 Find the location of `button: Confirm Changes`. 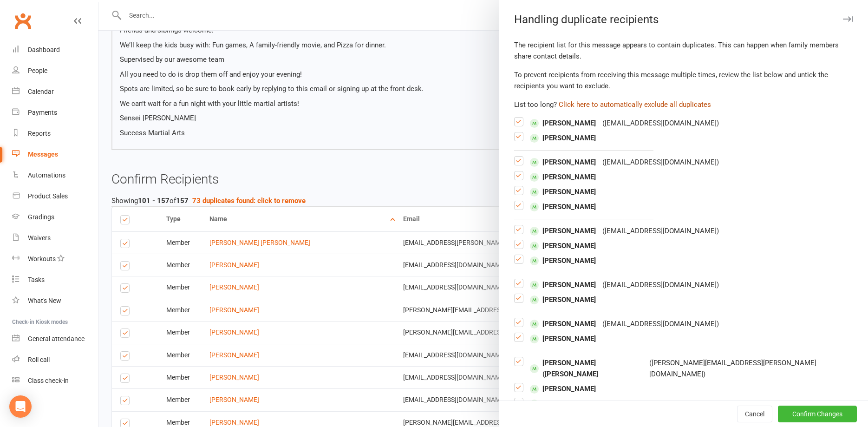

button: Confirm Changes is located at coordinates (817, 414).